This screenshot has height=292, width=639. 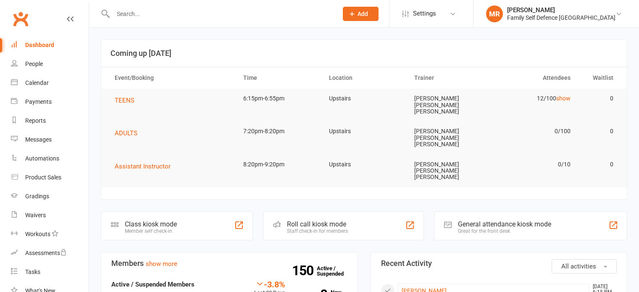 I want to click on a: Workouts, so click(x=50, y=234).